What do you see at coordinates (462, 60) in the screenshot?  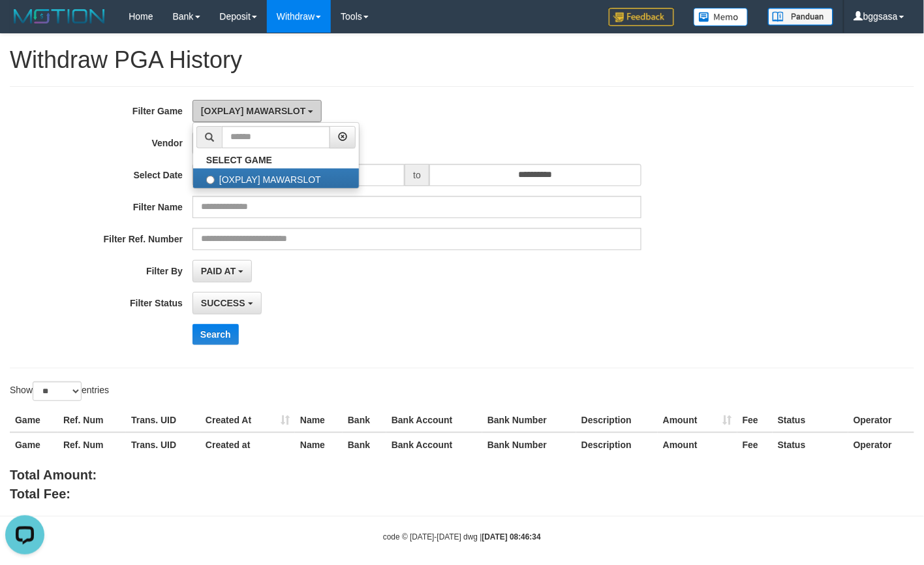 I see `h1: Withdraw PGA History` at bounding box center [462, 60].